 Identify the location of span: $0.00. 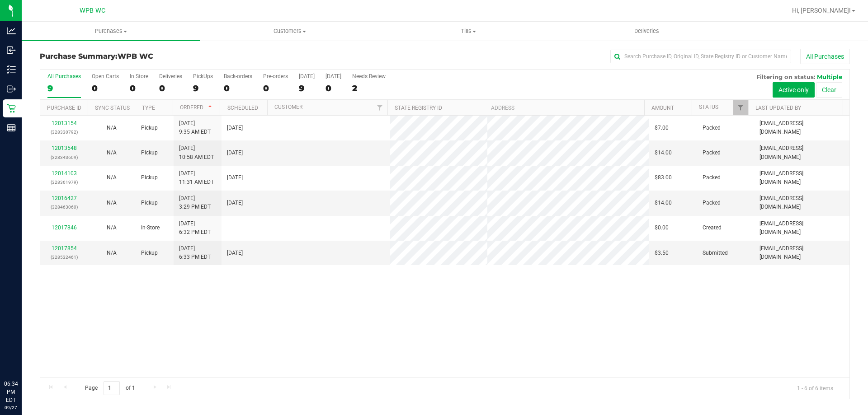
(661, 228).